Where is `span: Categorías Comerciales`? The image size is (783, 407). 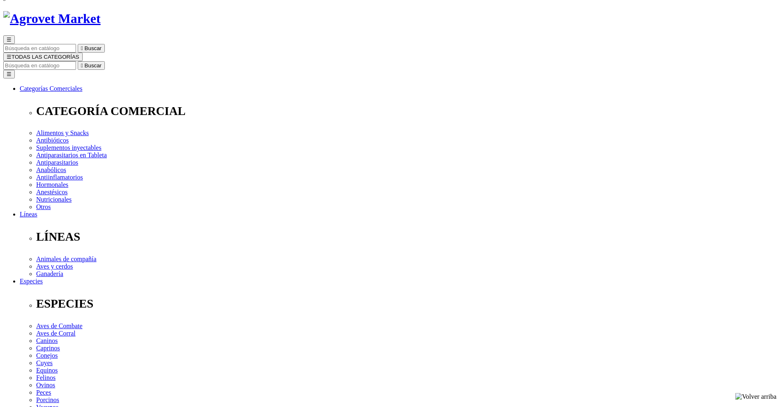 span: Categorías Comerciales is located at coordinates (51, 88).